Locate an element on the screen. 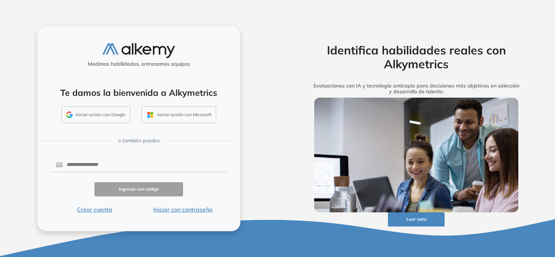 This screenshot has width=555, height=257. button: Iniciar con contraseña is located at coordinates (183, 209).